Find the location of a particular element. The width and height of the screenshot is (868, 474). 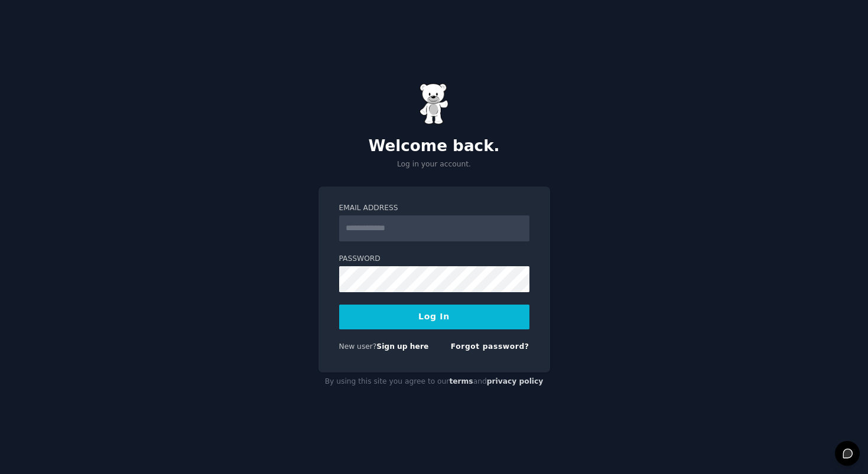

label: Email Address is located at coordinates (434, 209).